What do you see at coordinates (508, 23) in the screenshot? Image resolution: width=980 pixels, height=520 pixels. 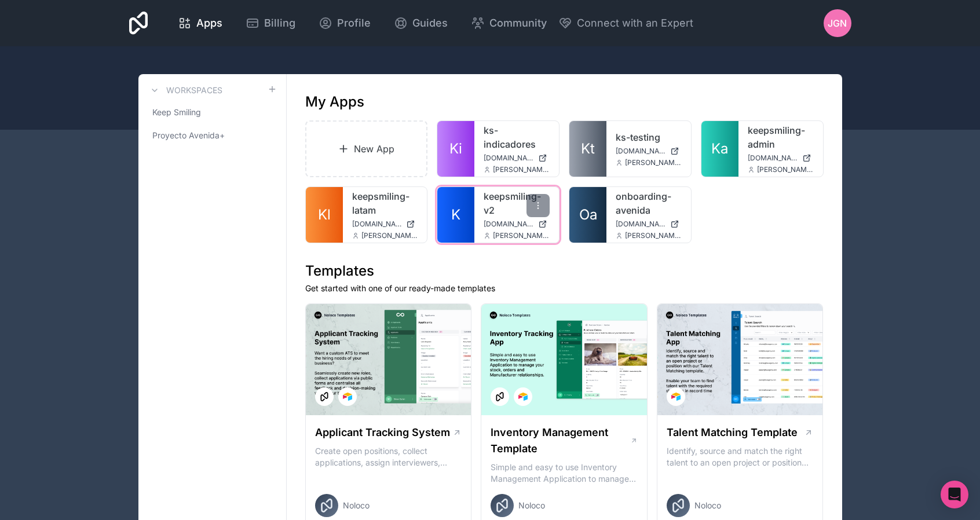 I see `a: Community` at bounding box center [508, 23].